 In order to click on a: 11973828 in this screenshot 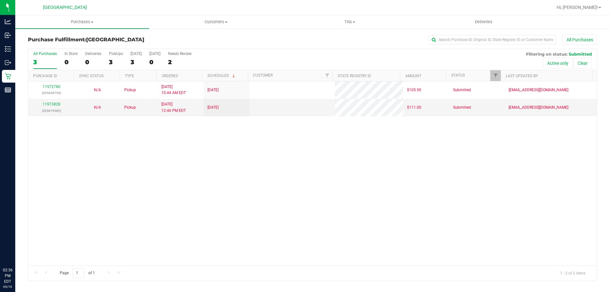, I will do `click(51, 104)`.